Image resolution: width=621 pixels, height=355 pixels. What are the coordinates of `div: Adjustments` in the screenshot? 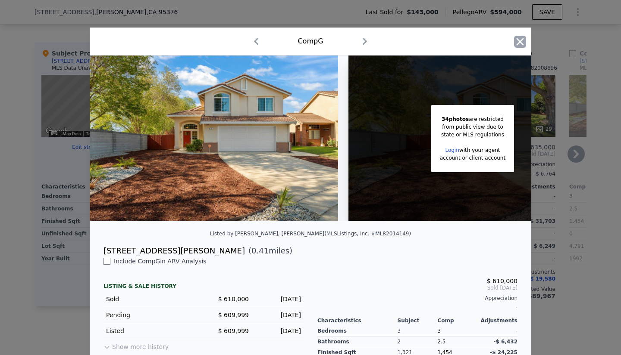 It's located at (497, 321).